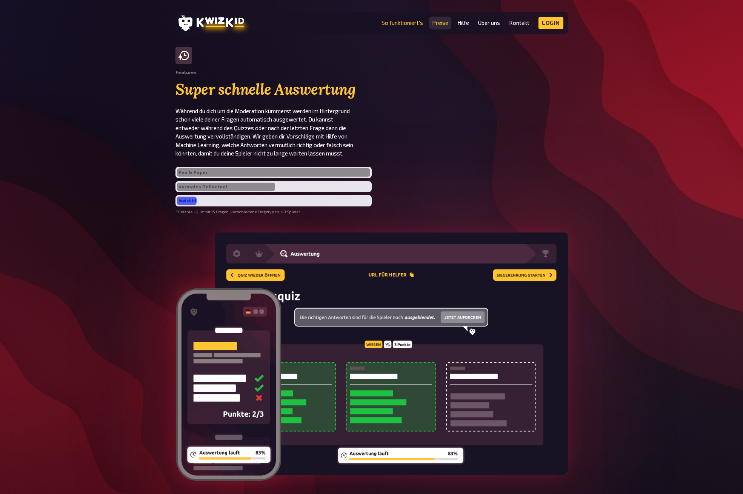 This screenshot has width=743, height=494. I want to click on a: Preise, so click(440, 23).